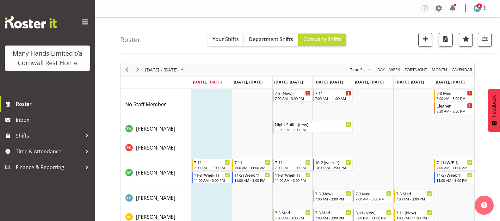 Image resolution: width=500 pixels, height=221 pixels. I want to click on button: Highlight an important date within the roster., so click(466, 40).